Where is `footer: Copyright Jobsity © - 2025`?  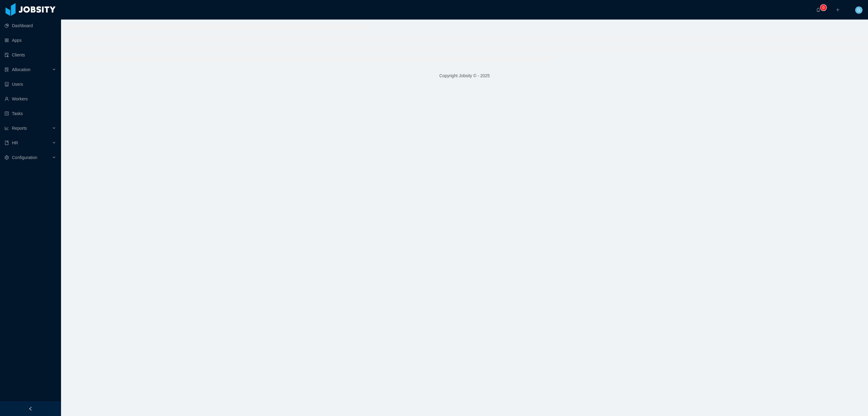 footer: Copyright Jobsity © - 2025 is located at coordinates (465, 76).